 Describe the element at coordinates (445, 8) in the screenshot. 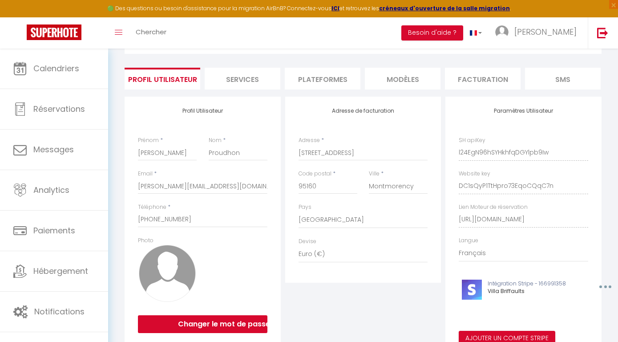

I see `a: créneaux d'ouverture de la salle migration` at that location.